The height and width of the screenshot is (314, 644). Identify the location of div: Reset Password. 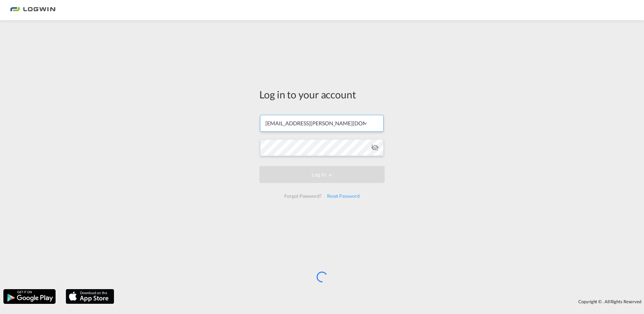
(343, 196).